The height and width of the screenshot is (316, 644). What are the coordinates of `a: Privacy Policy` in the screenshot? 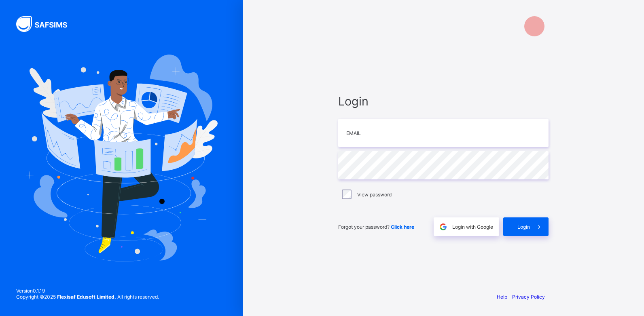 It's located at (528, 296).